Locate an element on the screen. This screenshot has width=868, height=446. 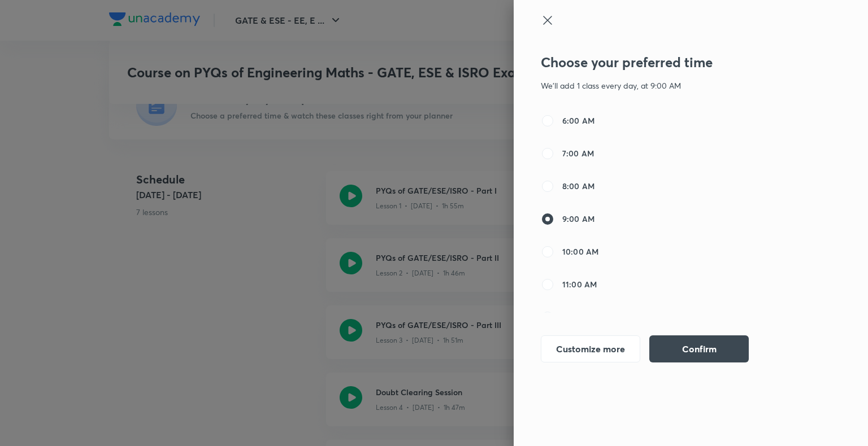
span: 10:00 AM is located at coordinates (580, 251).